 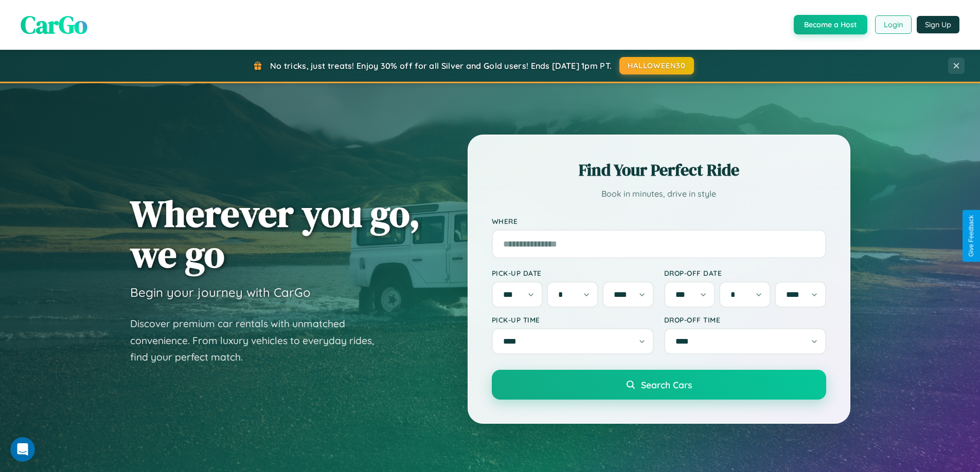 What do you see at coordinates (656, 66) in the screenshot?
I see `button: HALLOWEEN30` at bounding box center [656, 66].